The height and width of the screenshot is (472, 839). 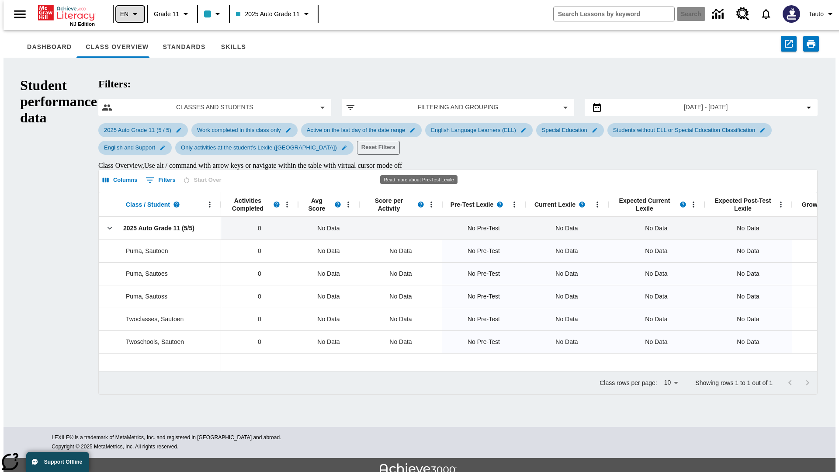 What do you see at coordinates (58, 462) in the screenshot?
I see `button: Support Offline` at bounding box center [58, 462].